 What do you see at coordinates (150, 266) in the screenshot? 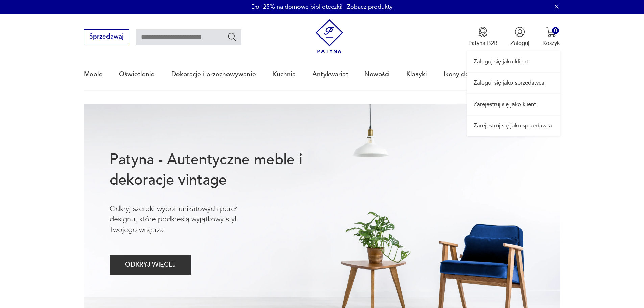
I see `a: ODKRYJ WIĘCEJ` at bounding box center [150, 266].